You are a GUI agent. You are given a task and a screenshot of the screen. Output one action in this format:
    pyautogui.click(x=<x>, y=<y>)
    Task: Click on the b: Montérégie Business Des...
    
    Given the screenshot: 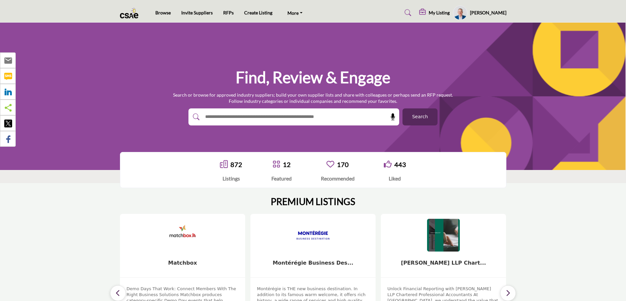 What is the action you would take?
    pyautogui.click(x=313, y=263)
    